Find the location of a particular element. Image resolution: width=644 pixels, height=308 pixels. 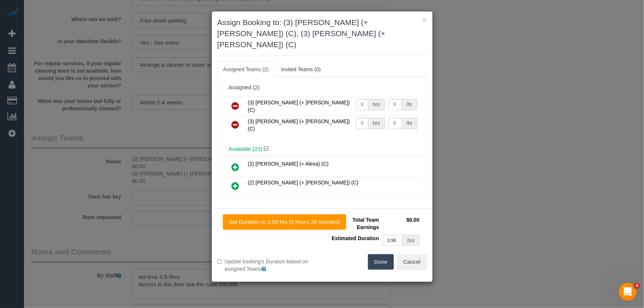

span: 4 is located at coordinates (637, 286).